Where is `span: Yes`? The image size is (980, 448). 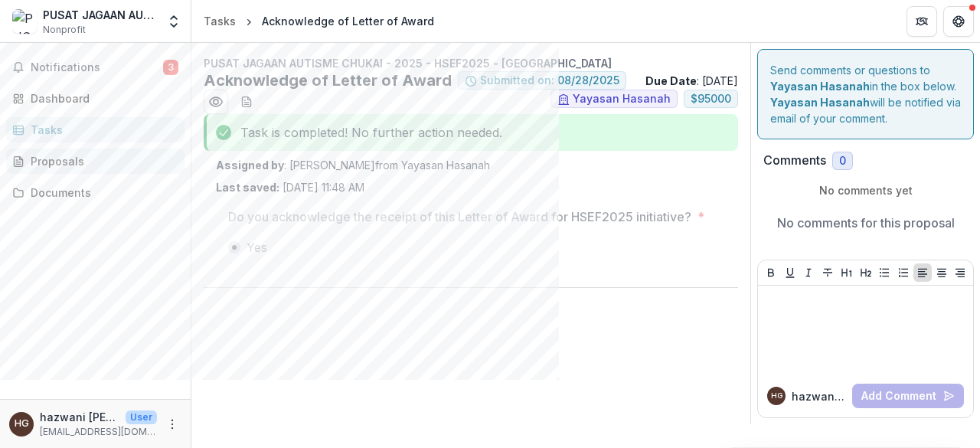 span: Yes is located at coordinates (257, 247).